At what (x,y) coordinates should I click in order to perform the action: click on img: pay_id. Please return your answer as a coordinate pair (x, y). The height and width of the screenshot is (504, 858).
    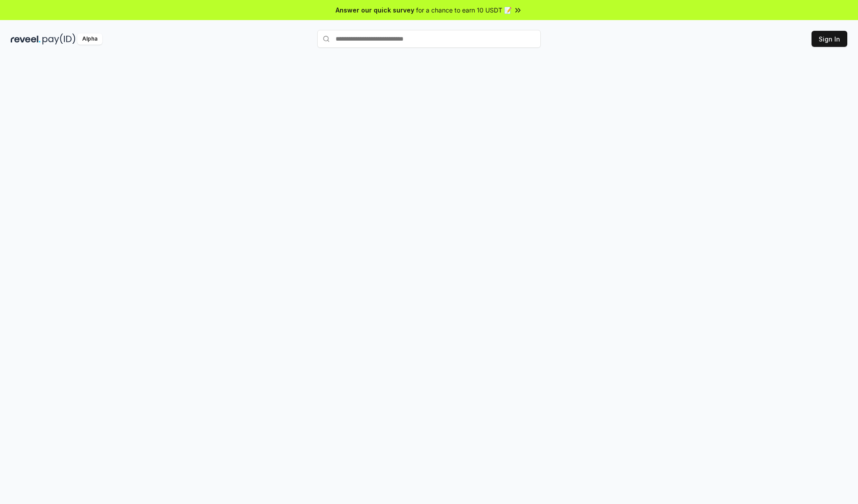
    Looking at the image, I should click on (59, 39).